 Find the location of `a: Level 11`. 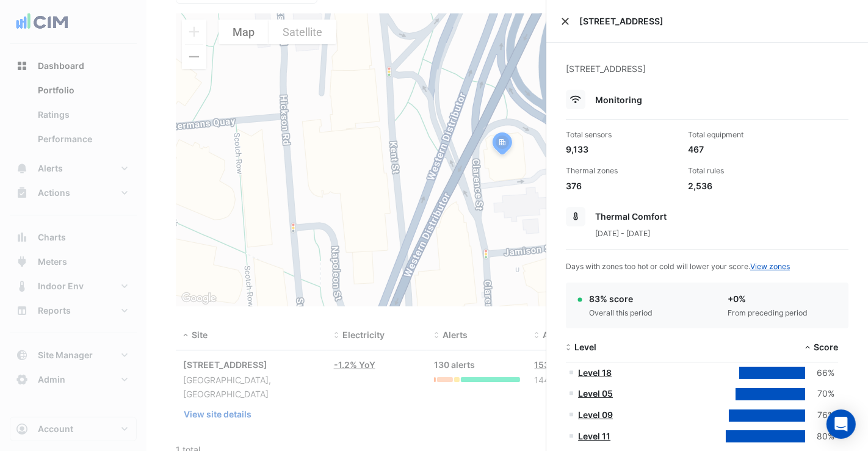

a: Level 11 is located at coordinates (594, 436).